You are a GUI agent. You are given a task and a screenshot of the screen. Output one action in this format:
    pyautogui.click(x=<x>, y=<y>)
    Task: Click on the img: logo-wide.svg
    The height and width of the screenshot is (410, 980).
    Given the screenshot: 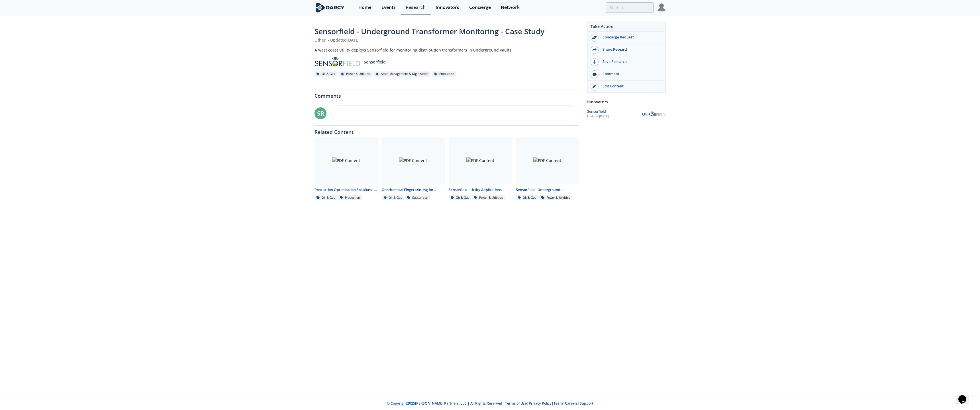 What is the action you would take?
    pyautogui.click(x=330, y=8)
    